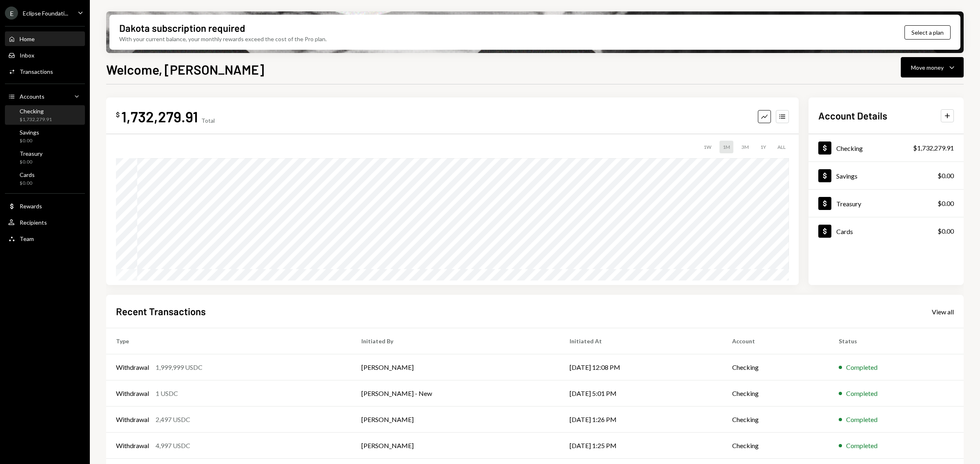 This screenshot has height=464, width=980. Describe the element at coordinates (11, 13) in the screenshot. I see `div: E` at that location.